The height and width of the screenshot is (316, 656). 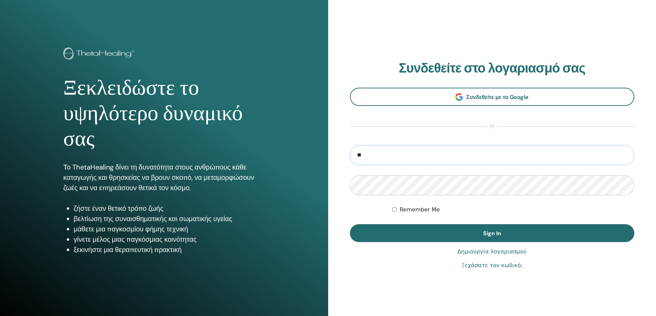 What do you see at coordinates (164, 113) in the screenshot?
I see `h1: Ξεκλειδώστε το υψηλότερο δυναμικό σας` at bounding box center [164, 113].